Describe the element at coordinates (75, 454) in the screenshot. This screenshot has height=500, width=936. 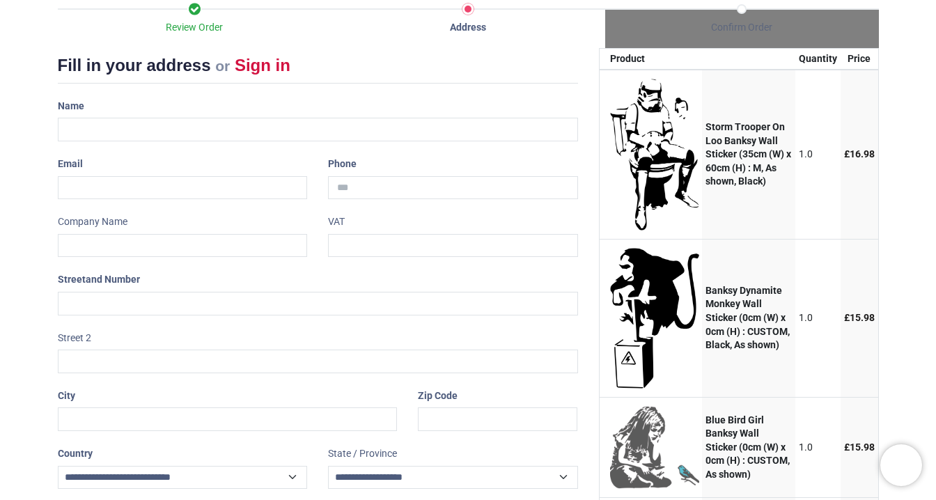
I see `label: Country` at that location.